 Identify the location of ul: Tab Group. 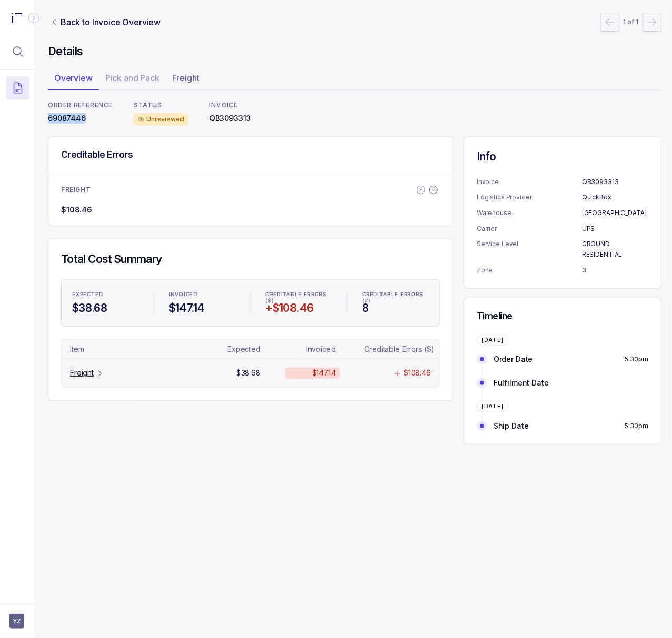
(354, 80).